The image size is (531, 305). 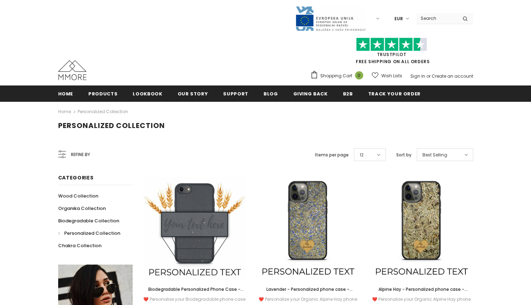 What do you see at coordinates (418, 76) in the screenshot?
I see `a: Sign In` at bounding box center [418, 76].